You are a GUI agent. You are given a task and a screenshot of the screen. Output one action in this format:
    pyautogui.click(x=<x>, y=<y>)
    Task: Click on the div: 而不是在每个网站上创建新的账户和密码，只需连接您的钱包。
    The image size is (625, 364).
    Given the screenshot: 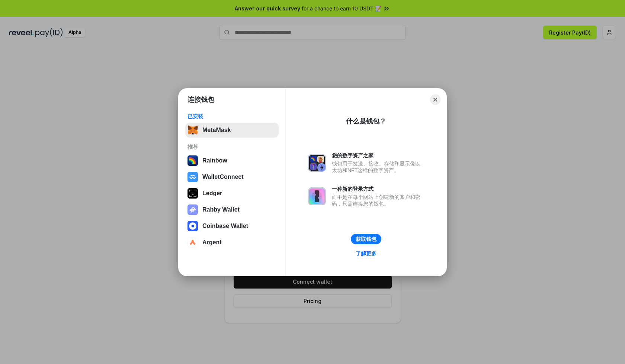 What is the action you would take?
    pyautogui.click(x=378, y=200)
    